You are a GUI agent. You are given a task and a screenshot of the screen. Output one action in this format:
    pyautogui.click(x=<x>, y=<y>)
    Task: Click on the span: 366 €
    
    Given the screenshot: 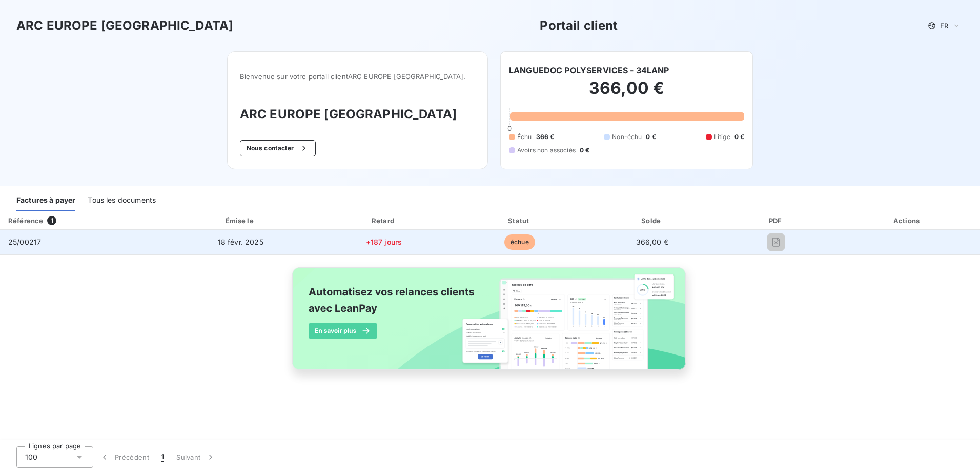 What is the action you would take?
    pyautogui.click(x=545, y=137)
    